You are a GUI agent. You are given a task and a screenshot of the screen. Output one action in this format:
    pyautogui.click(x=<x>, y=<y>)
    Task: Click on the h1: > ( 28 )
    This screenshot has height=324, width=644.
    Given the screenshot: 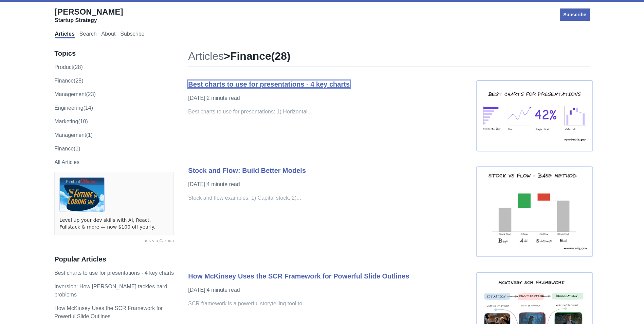 What is the action you would take?
    pyautogui.click(x=389, y=57)
    